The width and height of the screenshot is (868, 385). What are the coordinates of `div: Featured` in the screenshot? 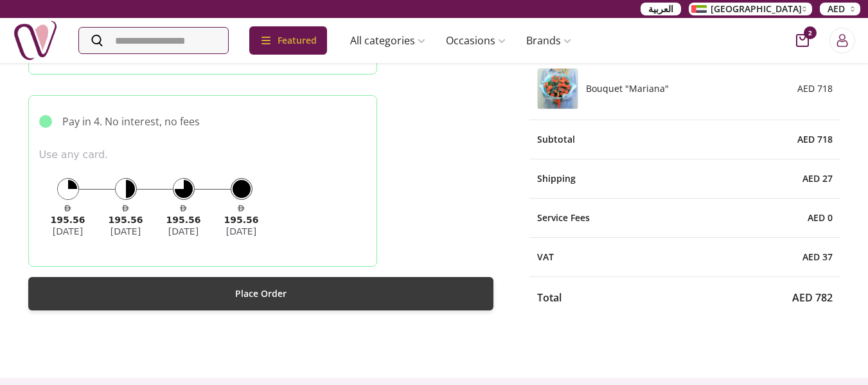 It's located at (288, 40).